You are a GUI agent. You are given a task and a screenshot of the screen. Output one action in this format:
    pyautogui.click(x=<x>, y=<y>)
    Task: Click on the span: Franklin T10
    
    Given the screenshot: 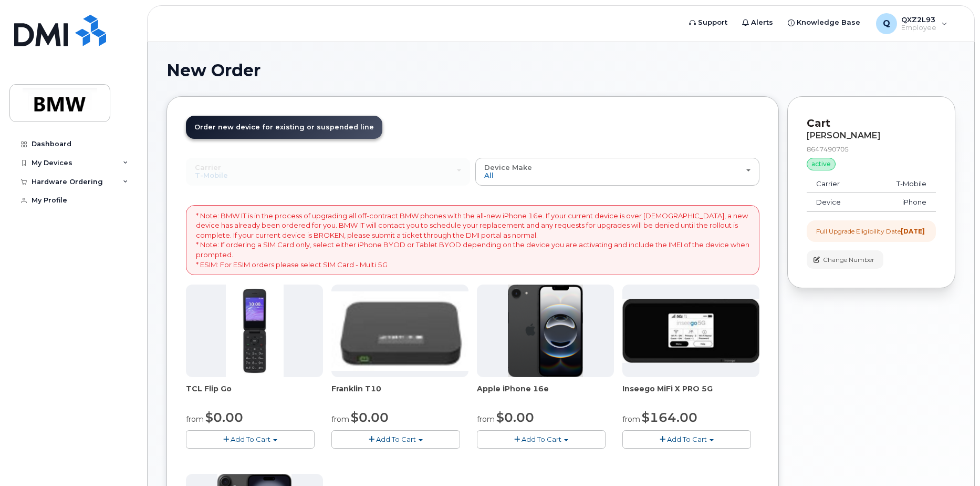 What is the action you would take?
    pyautogui.click(x=399, y=394)
    